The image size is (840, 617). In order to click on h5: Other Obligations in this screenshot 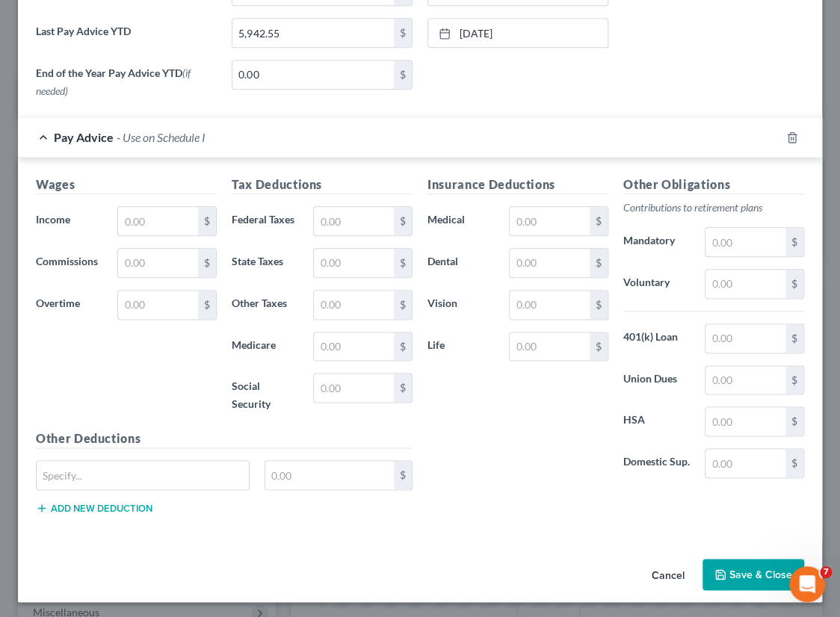, I will do `click(713, 185)`.